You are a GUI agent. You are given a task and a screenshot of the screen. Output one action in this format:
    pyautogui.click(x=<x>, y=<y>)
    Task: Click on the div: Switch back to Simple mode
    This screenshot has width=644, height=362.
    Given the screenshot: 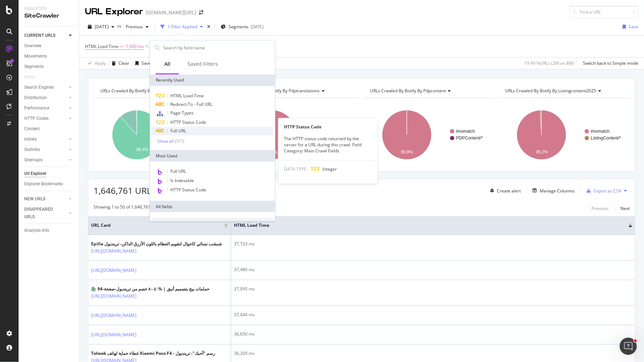 What is the action you would take?
    pyautogui.click(x=611, y=63)
    